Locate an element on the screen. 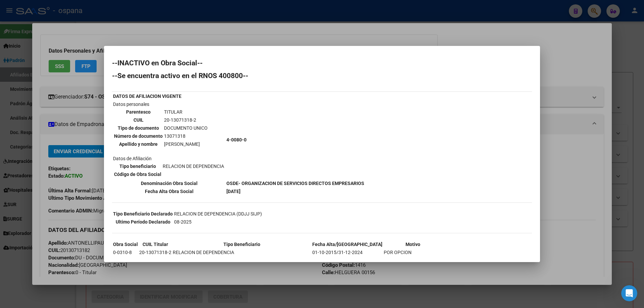  td: RELACION DE DEPENDENCIA (DDJJ SIJP) is located at coordinates (218, 214).